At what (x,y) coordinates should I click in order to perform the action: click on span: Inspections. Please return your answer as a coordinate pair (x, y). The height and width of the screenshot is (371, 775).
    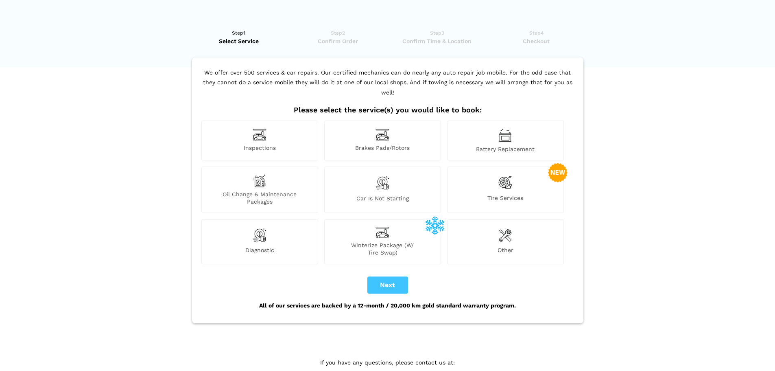
    Looking at the image, I should click on (260, 148).